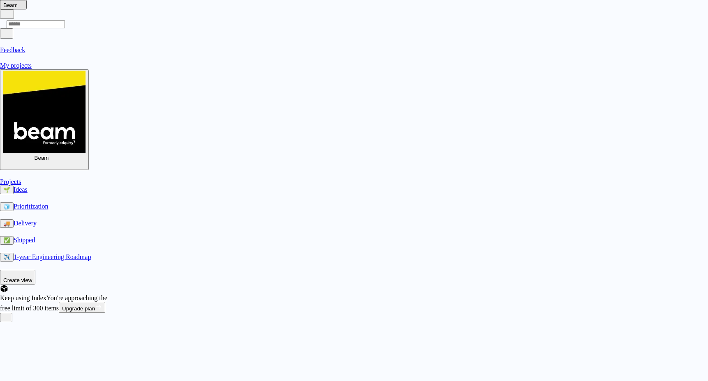 This screenshot has height=381, width=708. What do you see at coordinates (21, 189) in the screenshot?
I see `span: Ideas` at bounding box center [21, 189].